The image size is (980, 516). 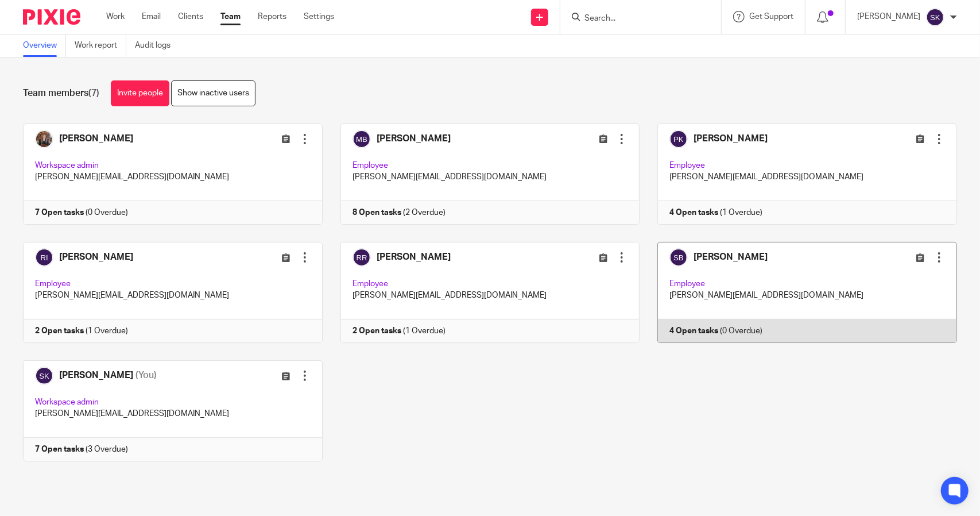 I want to click on a: Invite people, so click(x=140, y=93).